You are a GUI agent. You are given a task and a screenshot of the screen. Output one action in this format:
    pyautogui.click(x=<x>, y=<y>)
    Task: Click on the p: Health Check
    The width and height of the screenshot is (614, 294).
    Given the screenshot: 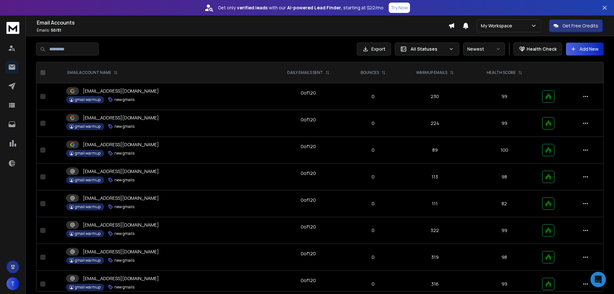 What is the action you would take?
    pyautogui.click(x=542, y=49)
    